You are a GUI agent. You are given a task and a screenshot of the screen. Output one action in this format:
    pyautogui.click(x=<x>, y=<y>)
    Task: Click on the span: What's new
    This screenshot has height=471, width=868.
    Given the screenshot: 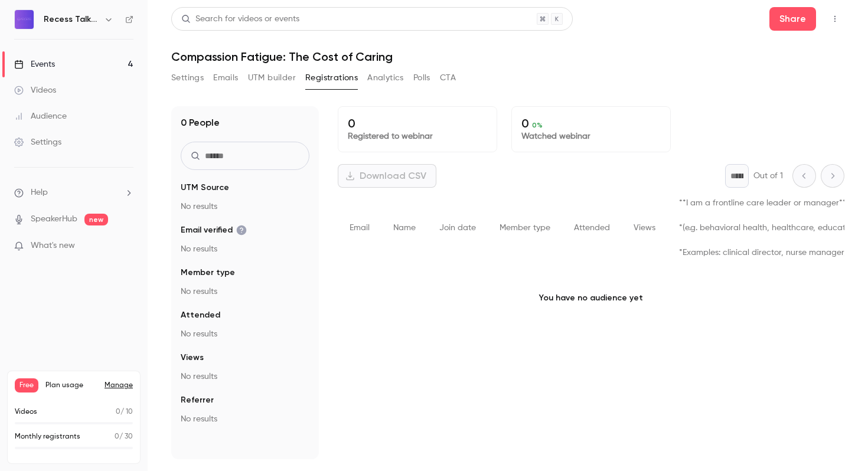 What is the action you would take?
    pyautogui.click(x=52, y=245)
    